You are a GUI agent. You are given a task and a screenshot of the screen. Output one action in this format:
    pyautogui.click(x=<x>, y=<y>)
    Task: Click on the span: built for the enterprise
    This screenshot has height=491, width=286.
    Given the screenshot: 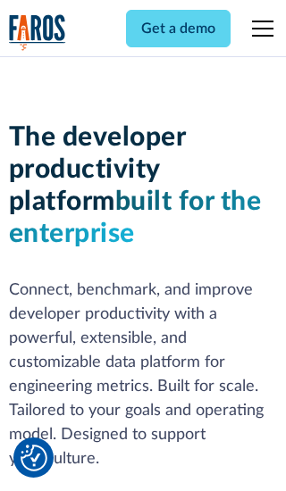 What is the action you would take?
    pyautogui.click(x=135, y=218)
    